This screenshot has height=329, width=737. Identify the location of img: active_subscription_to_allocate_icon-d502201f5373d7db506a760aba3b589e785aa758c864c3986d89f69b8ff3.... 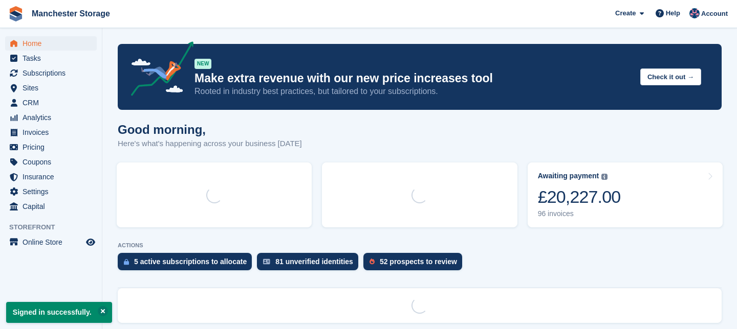
(126, 262).